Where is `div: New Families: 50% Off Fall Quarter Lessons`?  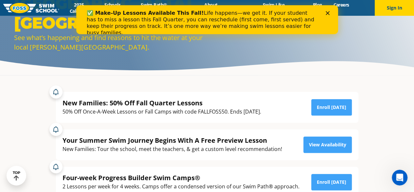 div: New Families: 50% Off Fall Quarter Lessons is located at coordinates (162, 102).